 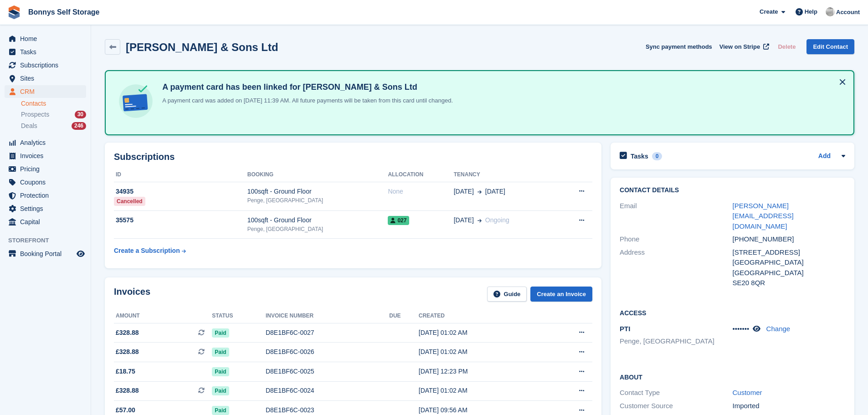 What do you see at coordinates (47, 143) in the screenshot?
I see `span: Analytics` at bounding box center [47, 143].